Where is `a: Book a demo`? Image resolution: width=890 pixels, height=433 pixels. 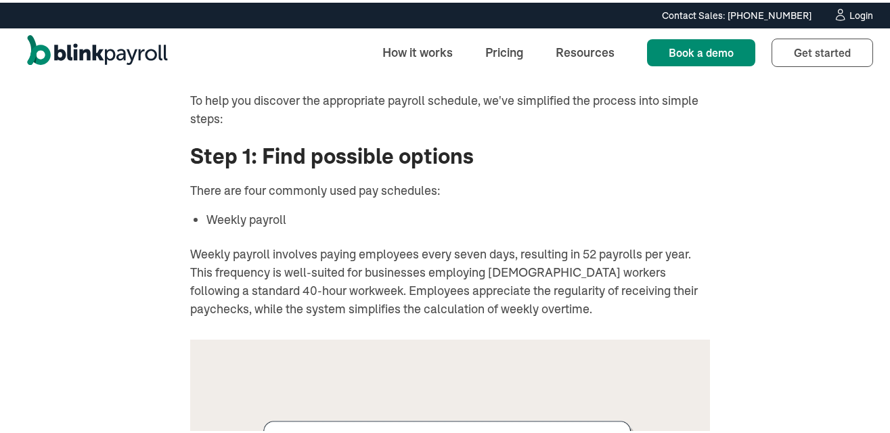
a: Book a demo is located at coordinates (701, 50).